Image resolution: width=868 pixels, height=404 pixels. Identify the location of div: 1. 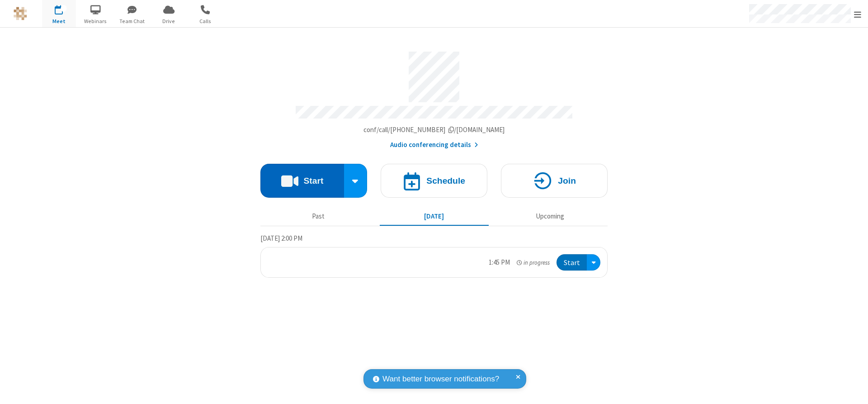
(63, 8).